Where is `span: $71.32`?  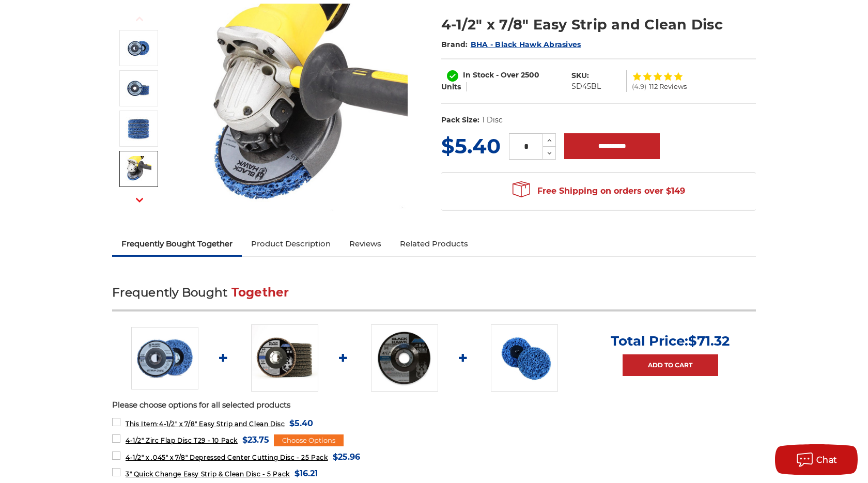
span: $71.32 is located at coordinates (709, 341).